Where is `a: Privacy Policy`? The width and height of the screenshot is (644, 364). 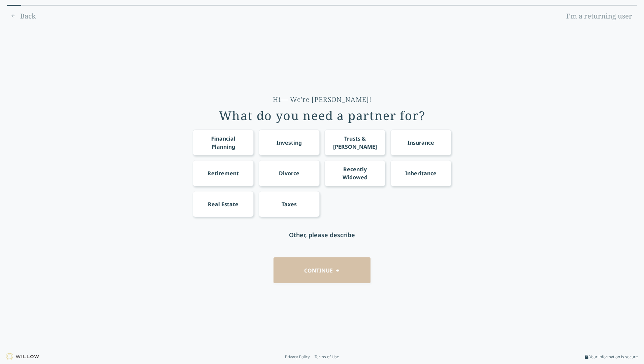
a: Privacy Policy is located at coordinates (297, 357).